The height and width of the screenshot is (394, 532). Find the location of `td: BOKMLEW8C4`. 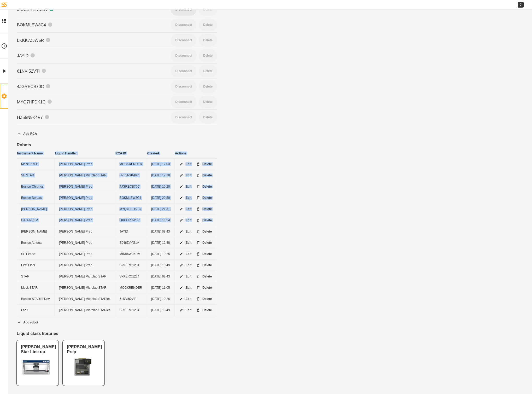

td: BOKMLEW8C4 is located at coordinates (131, 198).